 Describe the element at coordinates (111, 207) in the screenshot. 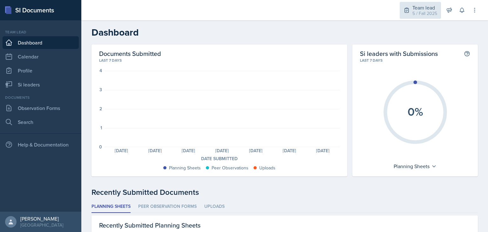

I see `li: Planning Sheets` at that location.